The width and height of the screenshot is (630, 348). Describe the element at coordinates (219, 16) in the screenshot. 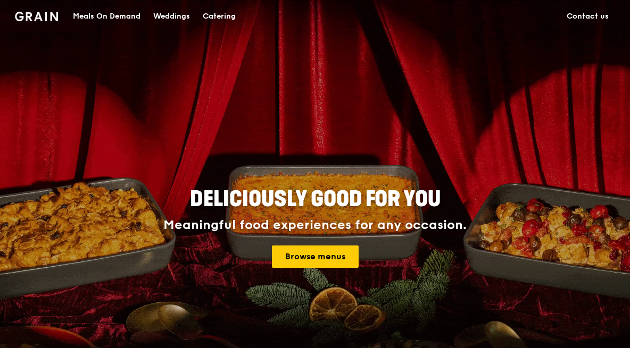

I see `div: Catering` at that location.